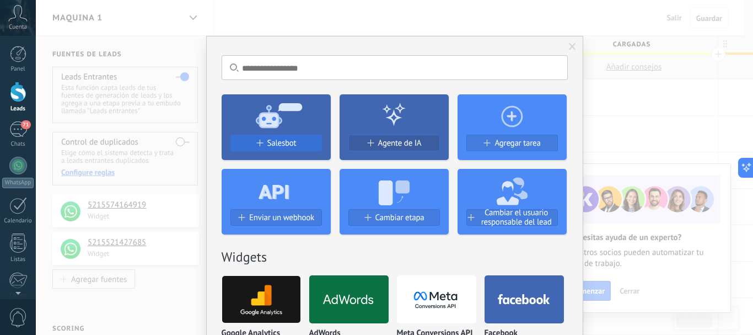  What do you see at coordinates (25, 125) in the screenshot?
I see `span: 71` at bounding box center [25, 125].